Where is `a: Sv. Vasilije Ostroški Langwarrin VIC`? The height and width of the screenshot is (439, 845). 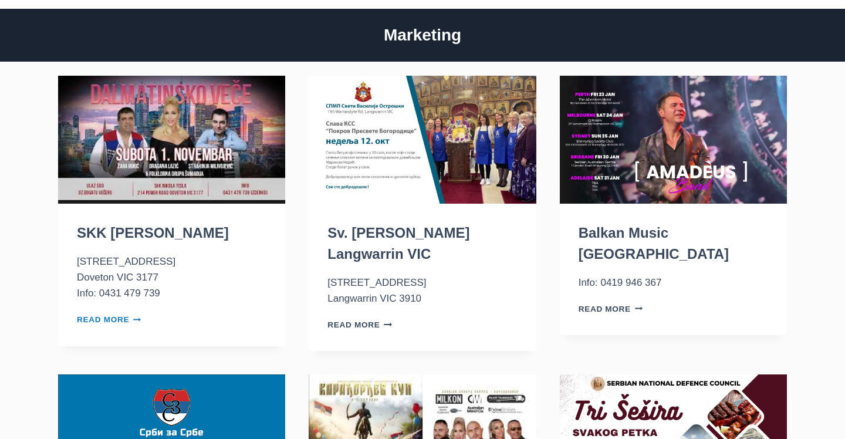
a: Sv. Vasilije Ostroški Langwarrin VIC is located at coordinates (422, 140).